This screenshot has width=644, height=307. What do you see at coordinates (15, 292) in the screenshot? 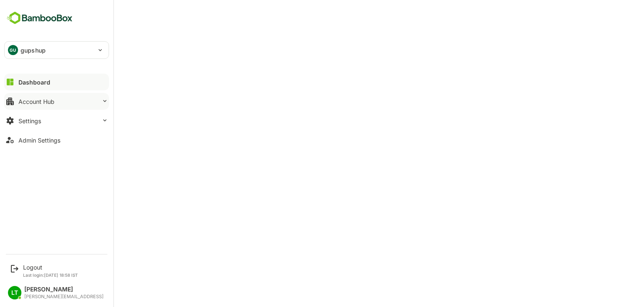
I see `div: LT` at bounding box center [15, 292].